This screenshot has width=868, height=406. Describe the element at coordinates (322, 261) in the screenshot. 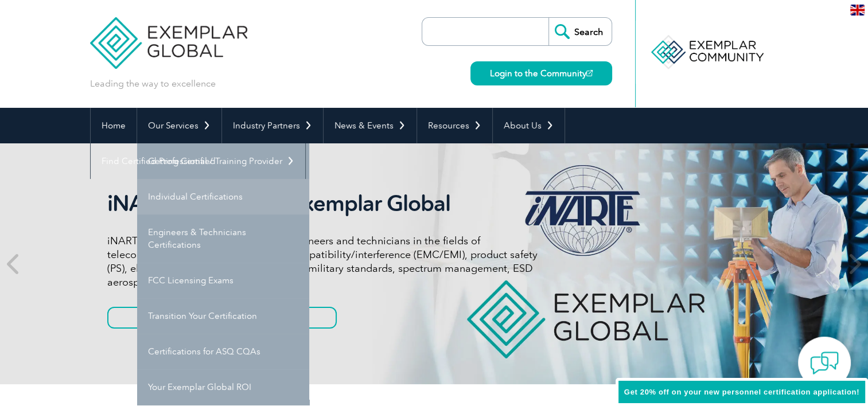

I see `p: iNARTE certifications are for qualified engineers and technicians in the fields of telecommunicat...` at that location.